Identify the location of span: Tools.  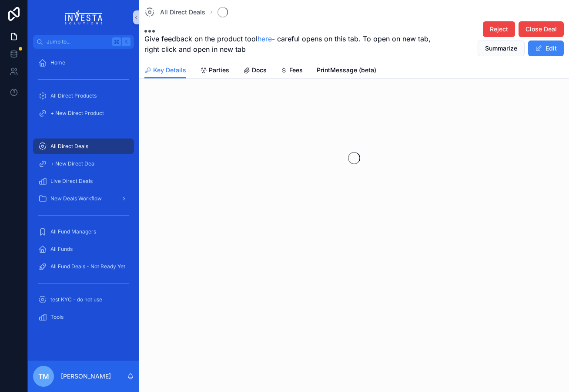
(57, 317).